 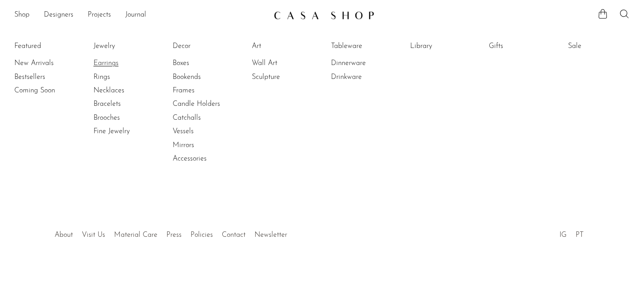 What do you see at coordinates (365, 46) in the screenshot?
I see `a: Tableware` at bounding box center [365, 46].